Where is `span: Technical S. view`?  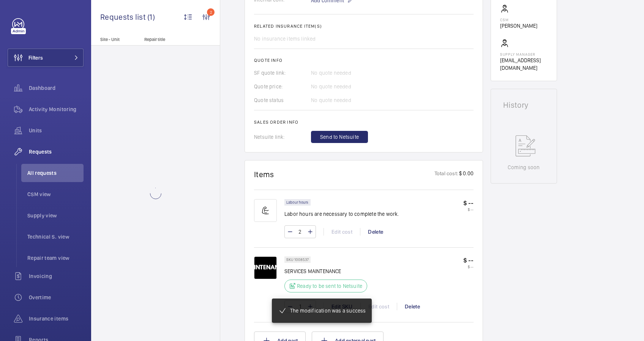
span: Technical S. view is located at coordinates (56, 237).